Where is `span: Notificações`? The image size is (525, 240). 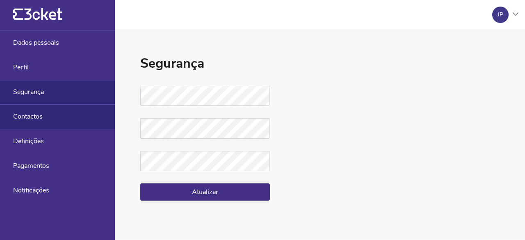
span: Notificações is located at coordinates (31, 190).